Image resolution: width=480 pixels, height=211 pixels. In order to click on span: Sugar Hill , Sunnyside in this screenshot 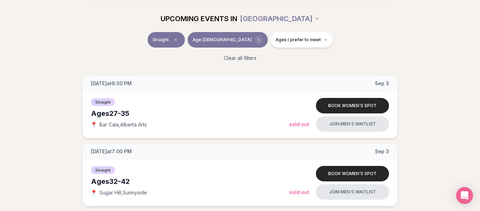, I will do `click(123, 192)`.